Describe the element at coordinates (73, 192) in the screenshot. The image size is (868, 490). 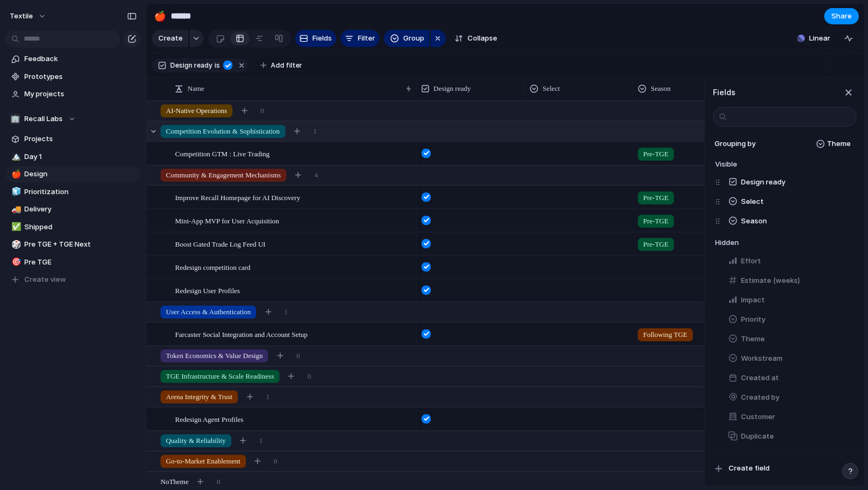
I see `div: 🧊Prioritization` at that location.